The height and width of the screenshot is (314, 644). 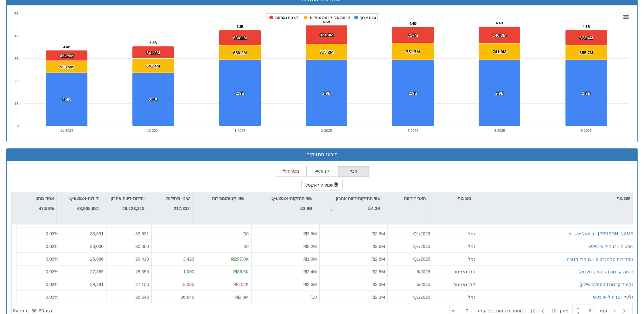 I want to click on tspan: 655.7M, so click(x=586, y=53).